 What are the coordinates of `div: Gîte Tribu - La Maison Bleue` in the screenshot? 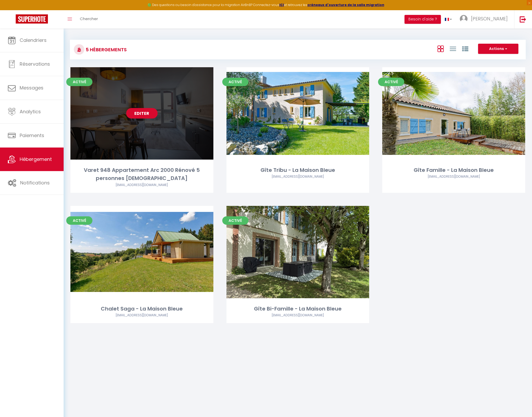 It's located at (298, 170).